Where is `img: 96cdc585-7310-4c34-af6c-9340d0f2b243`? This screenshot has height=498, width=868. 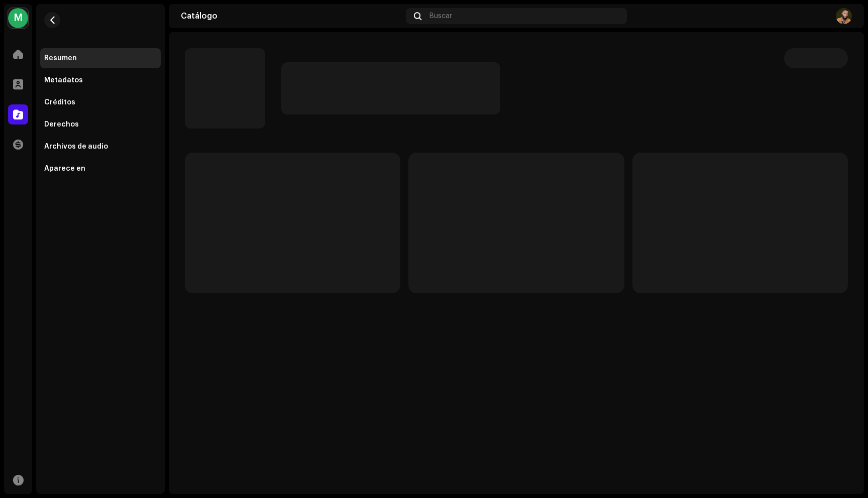 img: 96cdc585-7310-4c34-af6c-9340d0f2b243 is located at coordinates (844, 16).